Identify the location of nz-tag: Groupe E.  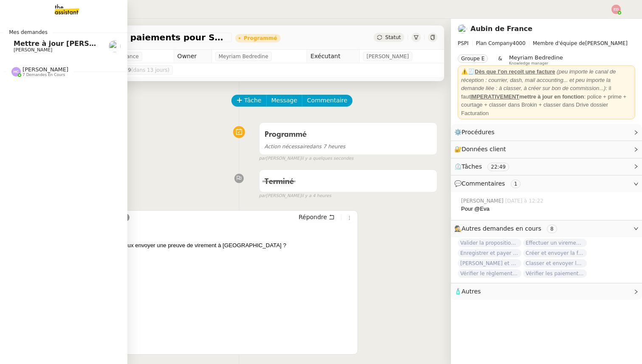
(472, 58).